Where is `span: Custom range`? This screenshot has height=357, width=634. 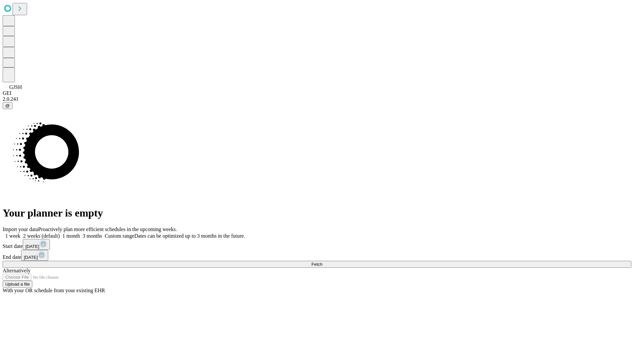 span: Custom range is located at coordinates (119, 235).